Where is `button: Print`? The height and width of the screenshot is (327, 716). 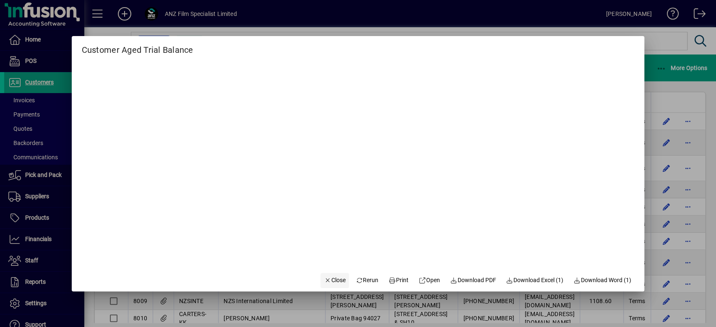 button: Print is located at coordinates (399, 281).